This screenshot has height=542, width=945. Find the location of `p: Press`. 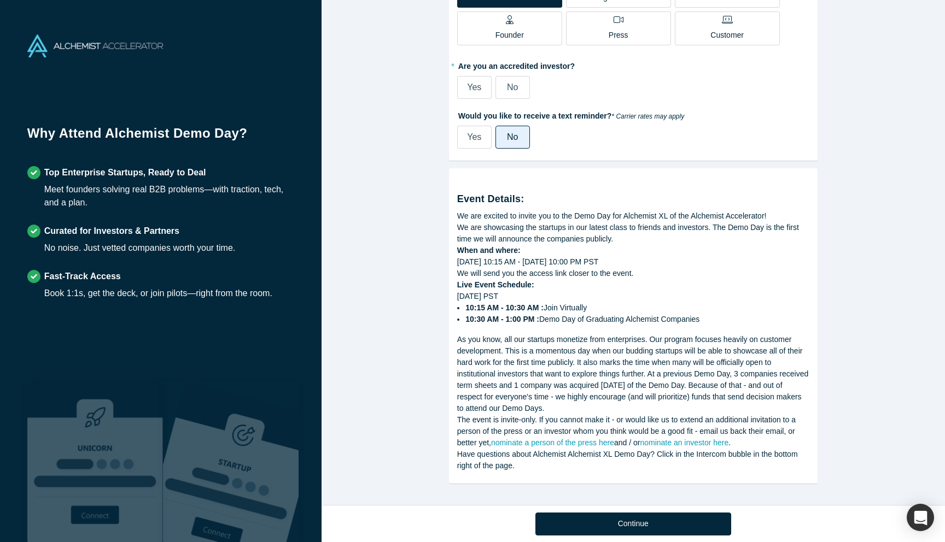

p: Press is located at coordinates (618, 35).